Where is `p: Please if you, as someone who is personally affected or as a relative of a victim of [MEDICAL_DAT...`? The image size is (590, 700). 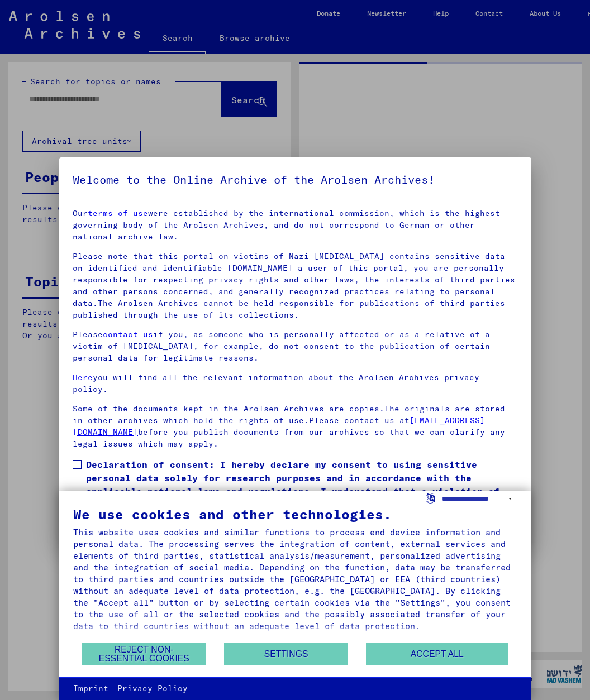
p: Please if you, as someone who is personally affected or as a relative of a victim of [MEDICAL_DAT... is located at coordinates (295, 346).